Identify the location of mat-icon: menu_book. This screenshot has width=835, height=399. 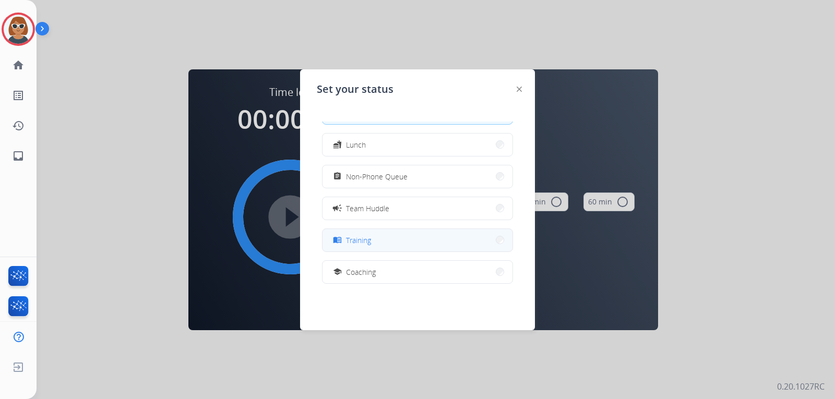
(337, 240).